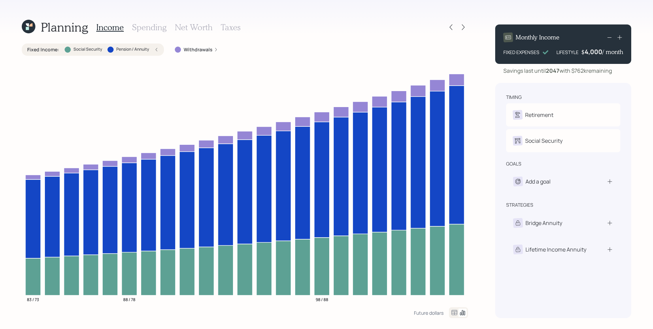  Describe the element at coordinates (612, 52) in the screenshot. I see `h4: / month` at that location.